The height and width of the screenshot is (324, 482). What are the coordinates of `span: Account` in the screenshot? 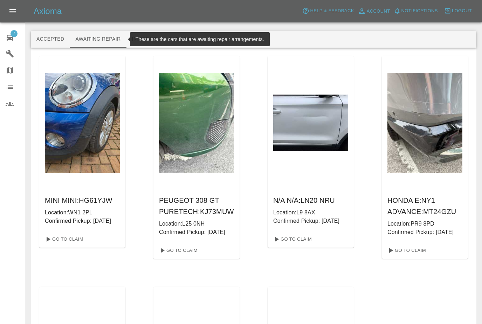 It's located at (378, 11).